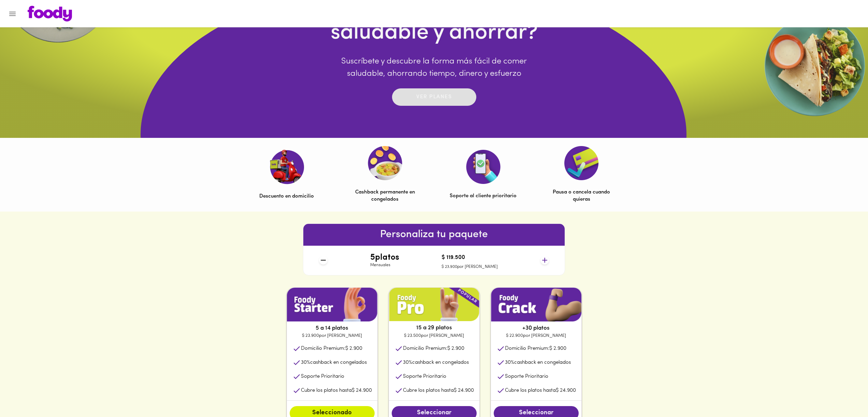 This screenshot has height=417, width=868. What do you see at coordinates (385, 163) in the screenshot?
I see `img: Cashback permanente en congelados` at bounding box center [385, 163].